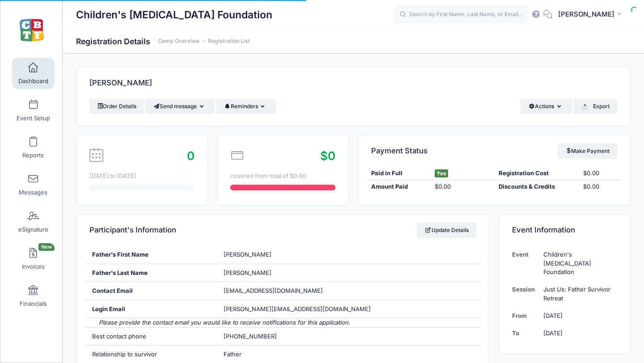  What do you see at coordinates (33, 304) in the screenshot?
I see `span: Financials` at bounding box center [33, 304].